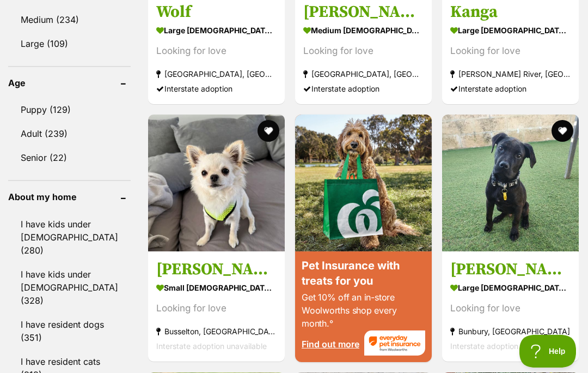 This screenshot has width=588, height=373. What do you see at coordinates (511, 12) in the screenshot?
I see `h3: Kanga` at bounding box center [511, 12].